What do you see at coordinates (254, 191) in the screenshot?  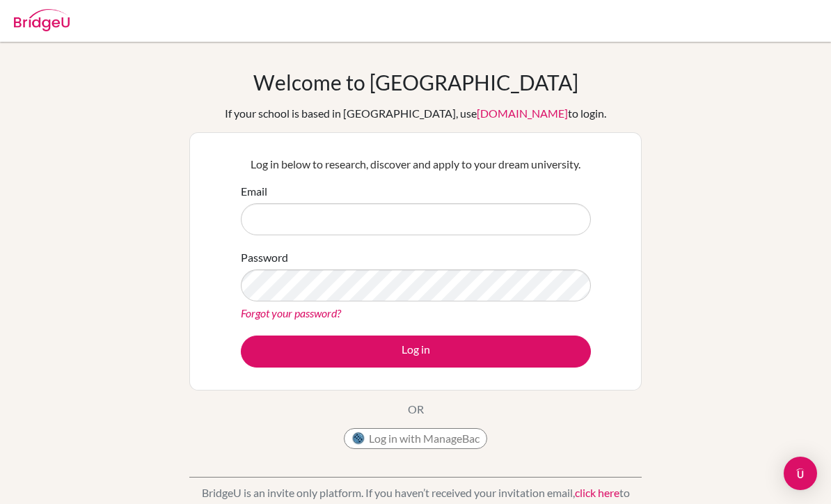 I see `label: Email` at bounding box center [254, 191].